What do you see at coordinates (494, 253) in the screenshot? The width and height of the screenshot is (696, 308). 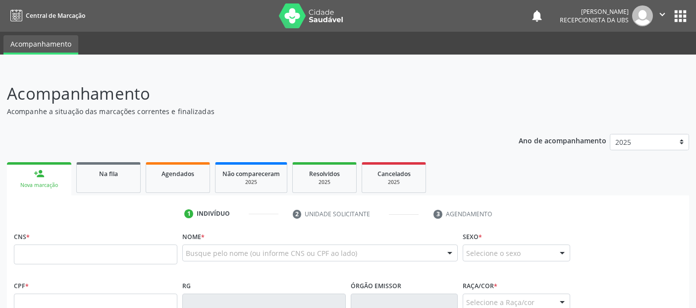 I see `span: Selecione o sexo` at bounding box center [494, 253].